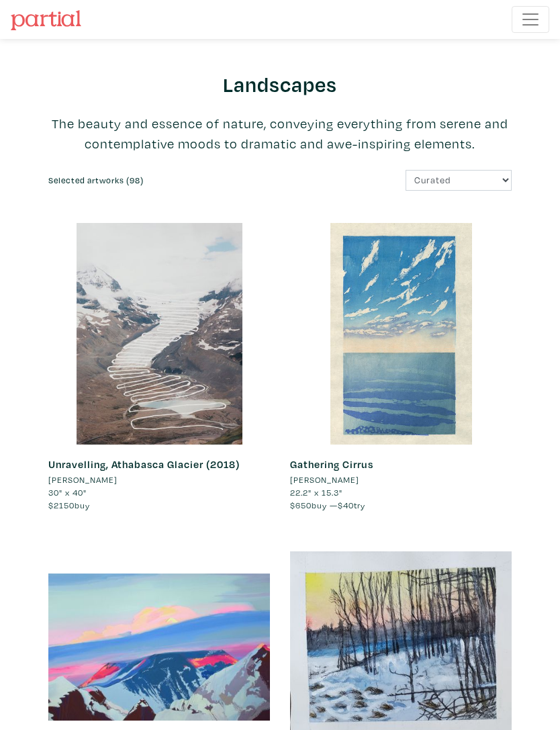 Image resolution: width=560 pixels, height=730 pixels. What do you see at coordinates (301, 505) in the screenshot?
I see `span: $650` at bounding box center [301, 505].